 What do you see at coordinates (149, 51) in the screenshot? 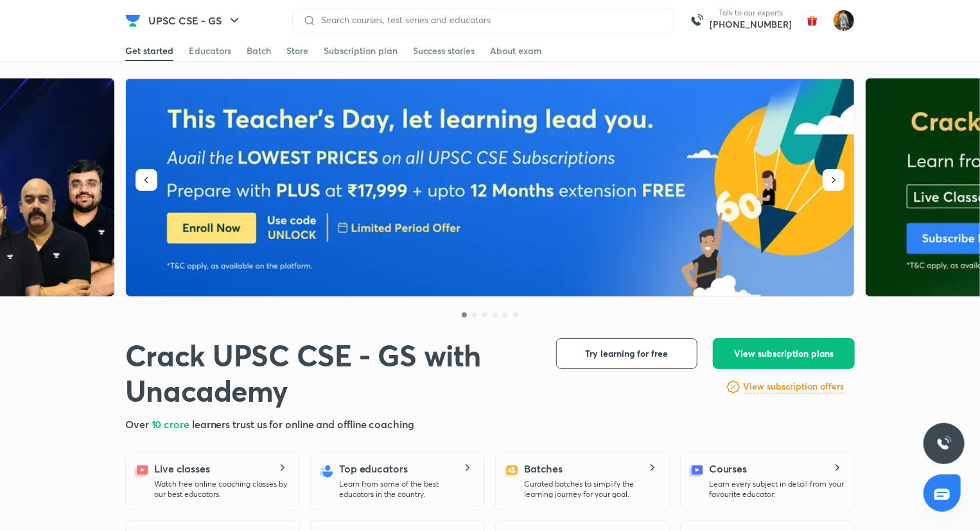
I see `div: Get started` at bounding box center [149, 51].